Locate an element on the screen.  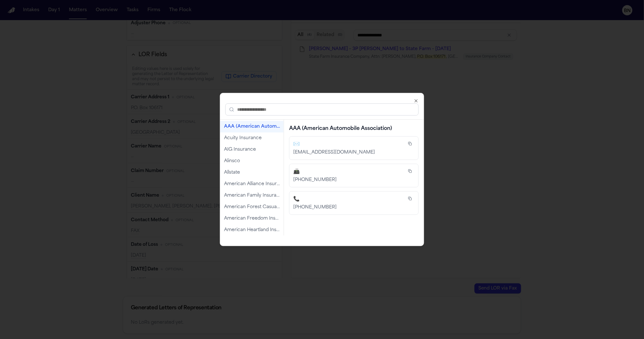
div: AIG Insurance is located at coordinates (252, 150).